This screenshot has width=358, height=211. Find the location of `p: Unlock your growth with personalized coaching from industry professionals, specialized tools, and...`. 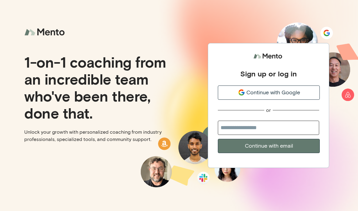

p: Unlock your growth with personalized coaching from industry professionals, specialized tools, and... is located at coordinates (99, 136).